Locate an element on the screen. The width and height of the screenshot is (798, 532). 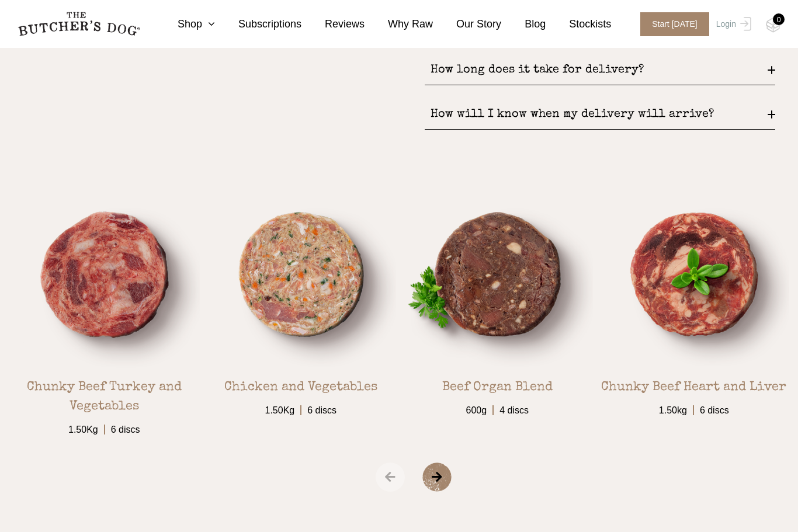
div: 0 is located at coordinates (779, 19).